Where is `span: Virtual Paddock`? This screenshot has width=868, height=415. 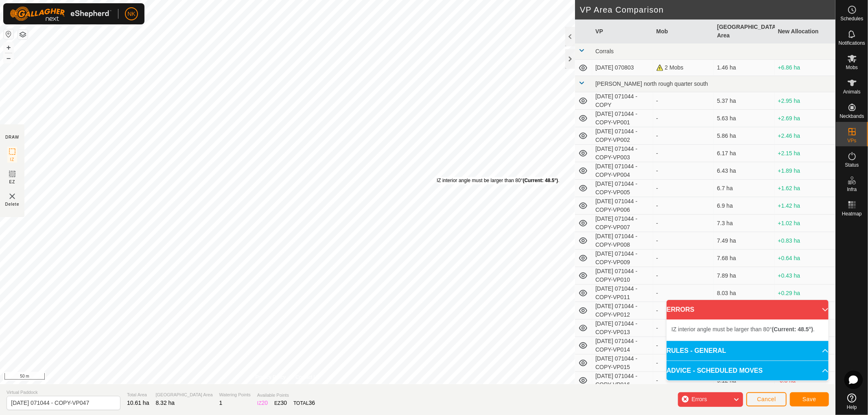 span: Virtual Paddock is located at coordinates (63, 392).